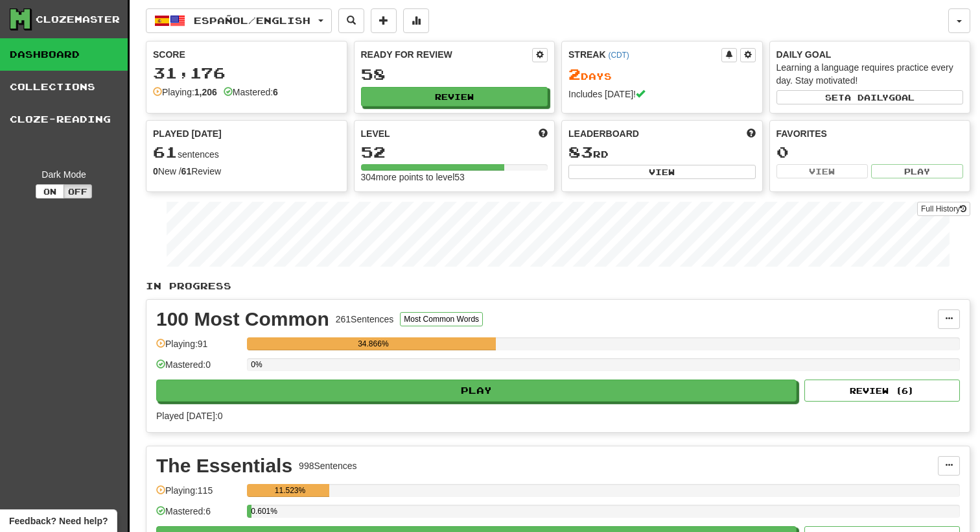 This screenshot has height=532, width=980. What do you see at coordinates (246, 55) in the screenshot?
I see `div: Score` at bounding box center [246, 55].